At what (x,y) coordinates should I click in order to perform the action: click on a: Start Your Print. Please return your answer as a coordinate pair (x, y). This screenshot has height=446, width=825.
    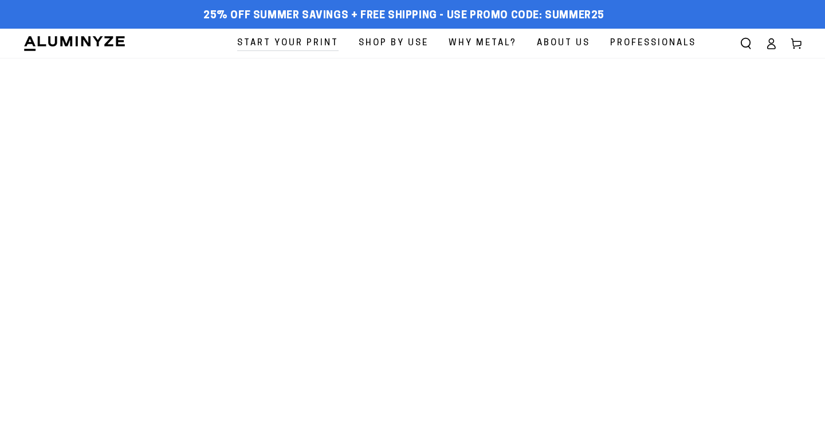
    Looking at the image, I should click on (288, 43).